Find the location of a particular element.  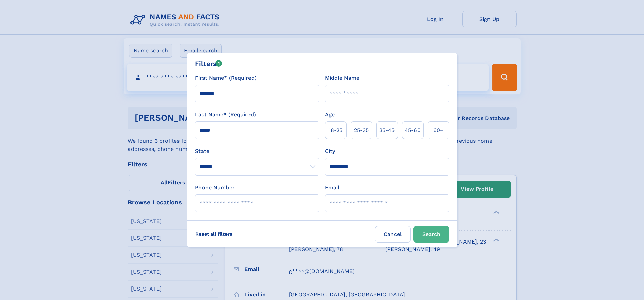

label: City is located at coordinates (330, 151).